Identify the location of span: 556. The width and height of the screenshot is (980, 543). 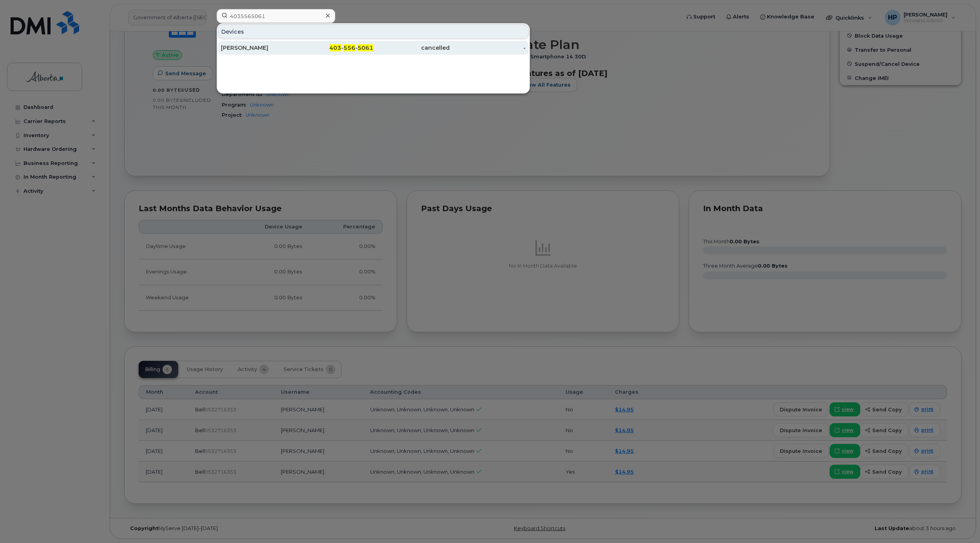
(350, 48).